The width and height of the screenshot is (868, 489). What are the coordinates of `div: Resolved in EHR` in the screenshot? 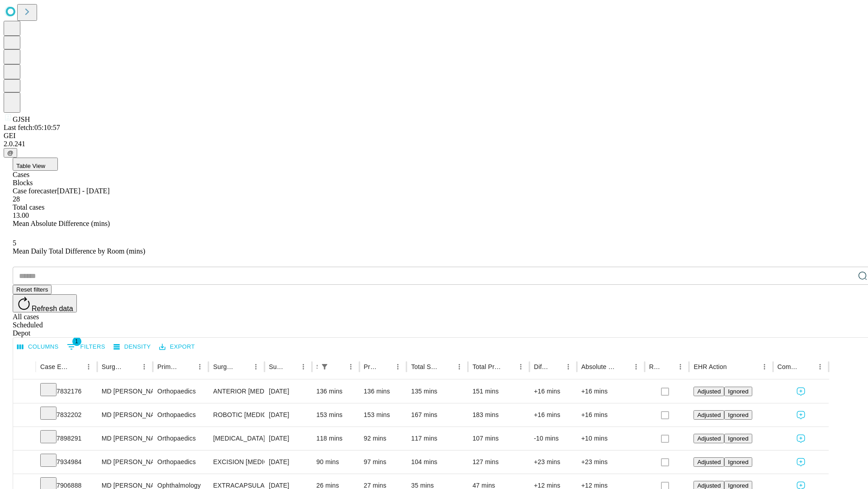 It's located at (655, 367).